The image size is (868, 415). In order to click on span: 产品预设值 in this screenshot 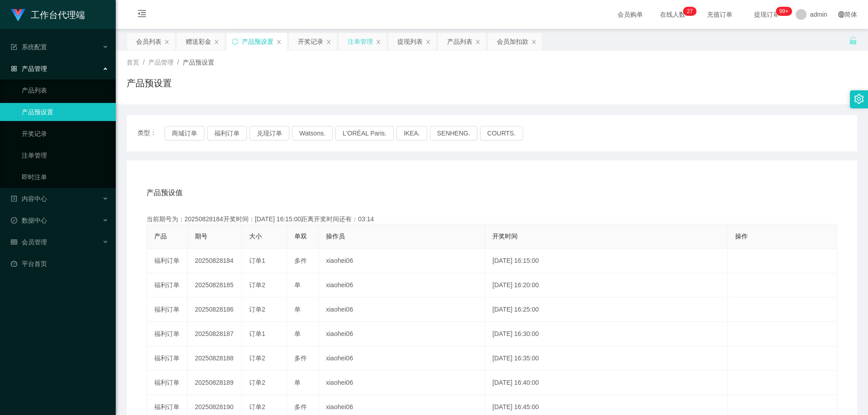, I will do `click(164, 193)`.